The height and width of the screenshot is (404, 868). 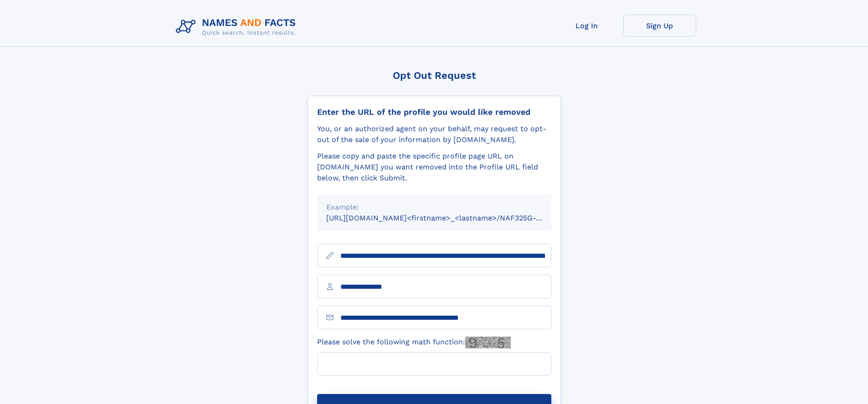 What do you see at coordinates (434, 75) in the screenshot?
I see `div: Opt Out Request` at bounding box center [434, 75].